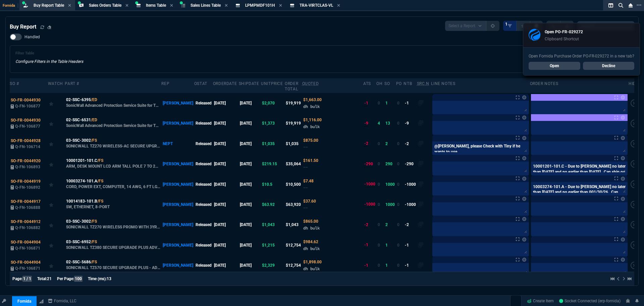 This screenshot has width=644, height=306. Describe the element at coordinates (423, 84) in the screenshot. I see `abbr: Quote Sourcing Notes` at that location.